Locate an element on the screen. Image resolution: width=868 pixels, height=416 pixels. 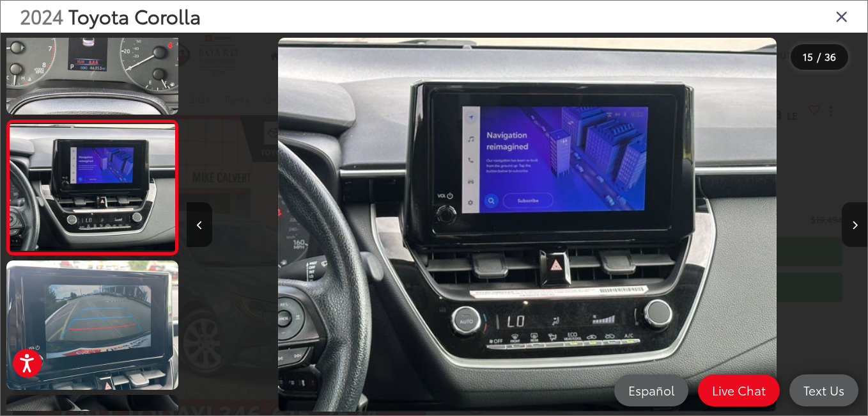
span: Live Chat is located at coordinates (738, 389).